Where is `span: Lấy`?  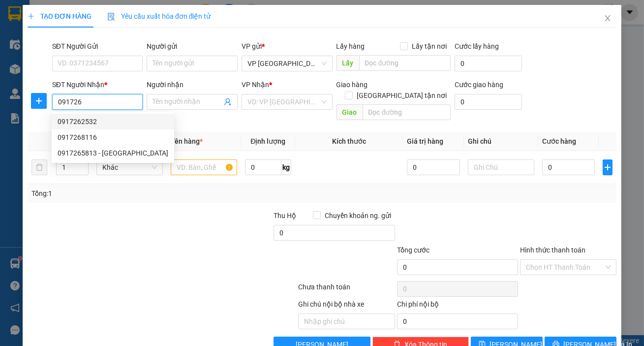 span: Lấy is located at coordinates (348, 63).